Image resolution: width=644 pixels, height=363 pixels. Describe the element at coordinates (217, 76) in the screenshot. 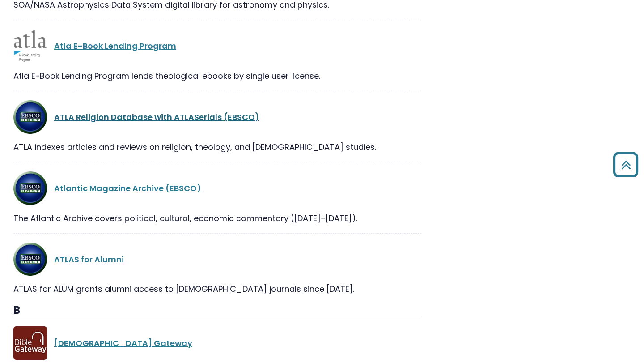

I see `div: Atla E-Book Lending Program lends theological ebooks by single user license.` at that location.